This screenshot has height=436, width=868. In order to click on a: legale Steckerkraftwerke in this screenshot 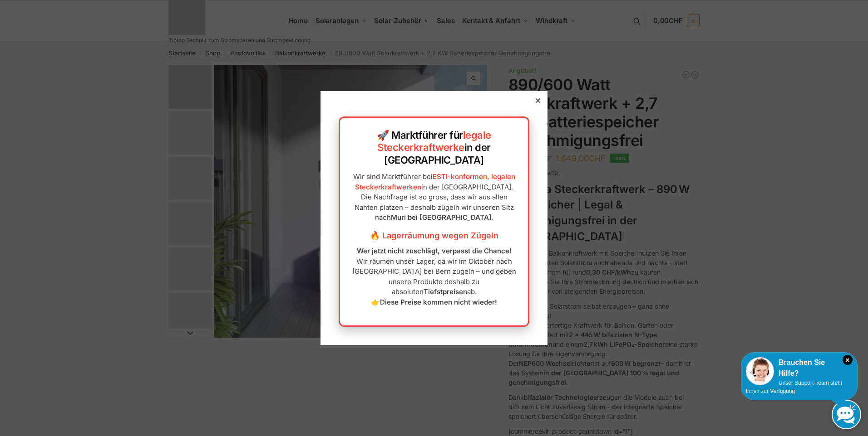, I will do `click(434, 141)`.